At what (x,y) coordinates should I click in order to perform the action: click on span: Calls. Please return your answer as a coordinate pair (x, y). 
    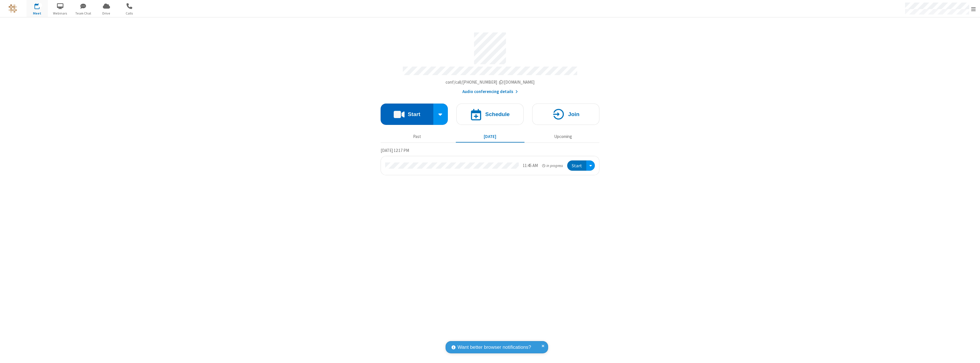
    Looking at the image, I should click on (129, 13).